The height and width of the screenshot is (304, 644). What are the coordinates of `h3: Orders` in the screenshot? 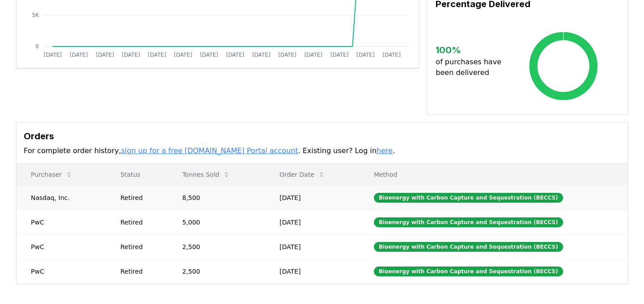 It's located at (322, 136).